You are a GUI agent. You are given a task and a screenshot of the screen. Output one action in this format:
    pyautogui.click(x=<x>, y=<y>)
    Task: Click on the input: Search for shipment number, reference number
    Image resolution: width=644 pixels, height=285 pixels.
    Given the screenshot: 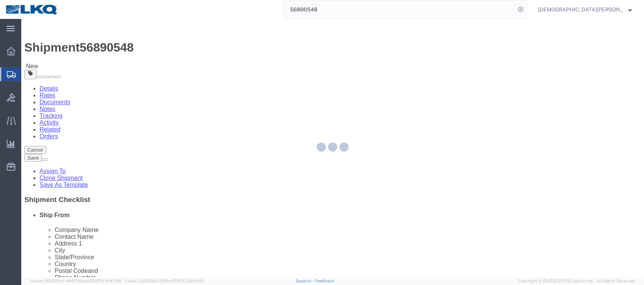 What is the action you would take?
    pyautogui.click(x=399, y=9)
    